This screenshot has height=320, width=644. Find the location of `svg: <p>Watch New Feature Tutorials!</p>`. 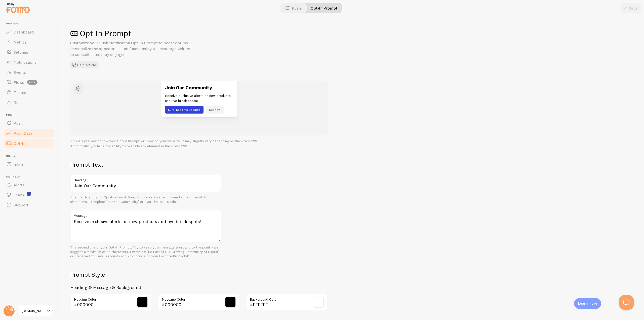

svg: <p>Watch New Feature Tutorials!</p> is located at coordinates (29, 193).